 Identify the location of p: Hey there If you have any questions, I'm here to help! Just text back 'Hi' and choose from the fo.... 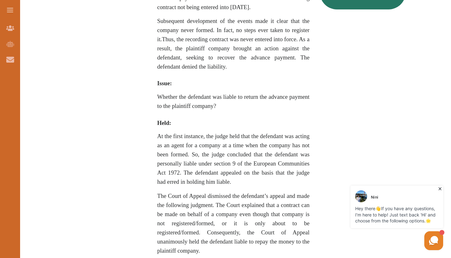
(96, 30).